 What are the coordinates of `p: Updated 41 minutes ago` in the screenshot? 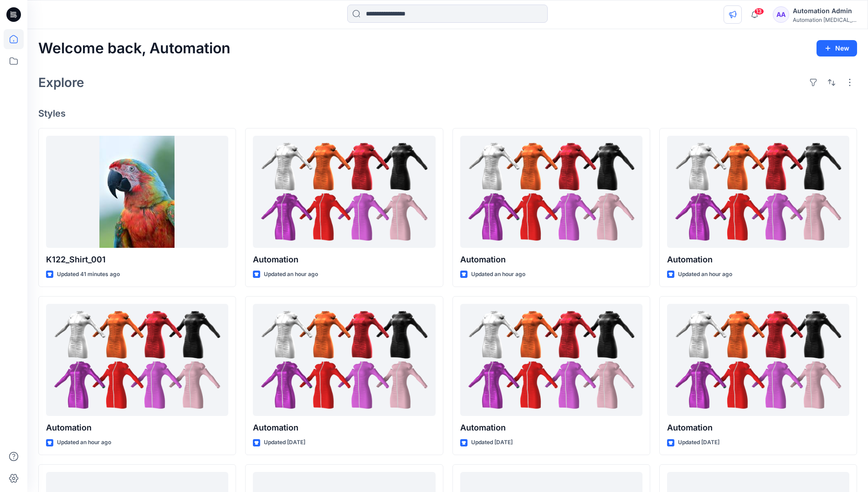 It's located at (88, 274).